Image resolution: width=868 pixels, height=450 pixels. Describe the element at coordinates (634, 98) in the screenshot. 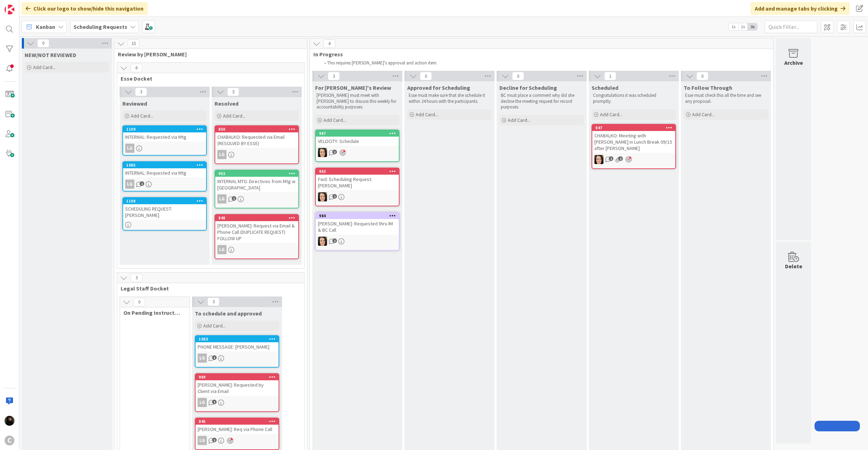

I see `p: Congratulations it was scheduled promptly.` at that location.